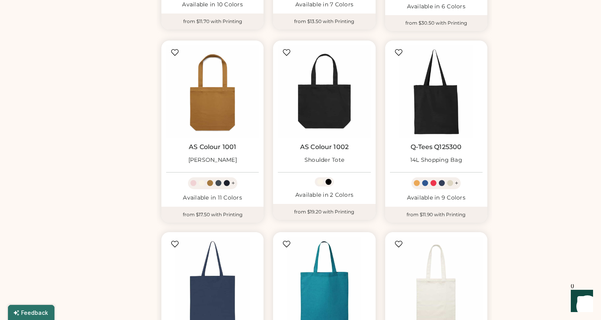  Describe the element at coordinates (324, 21) in the screenshot. I see `div: from $13.50 with Printing` at that location.